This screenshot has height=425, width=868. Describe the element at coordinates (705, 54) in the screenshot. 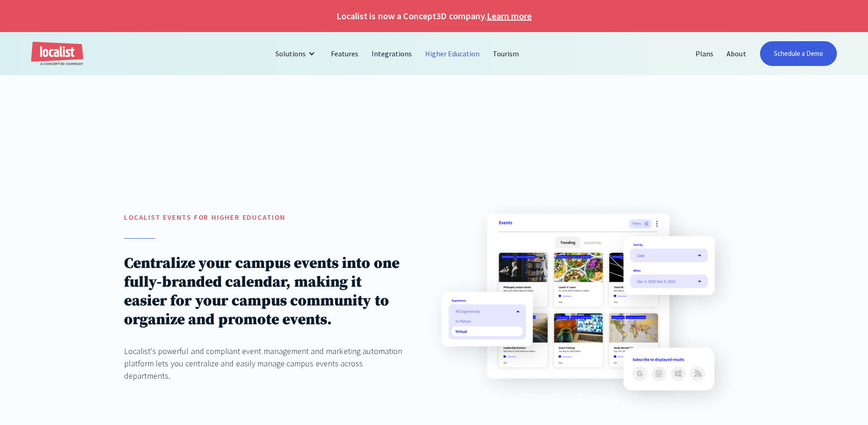

I see `a: Plans` at that location.